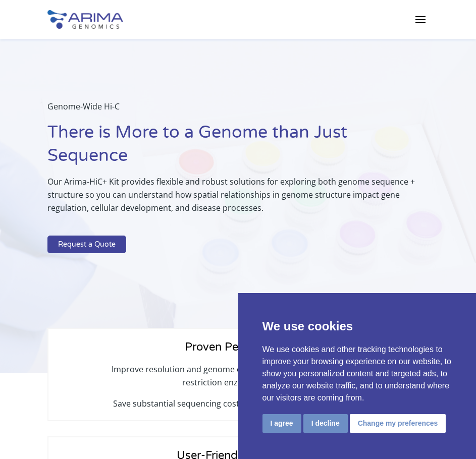 Image resolution: width=476 pixels, height=459 pixels. I want to click on p: We use cookies and other tracking technologies to improve your browsing experience on our website..., so click(358, 373).